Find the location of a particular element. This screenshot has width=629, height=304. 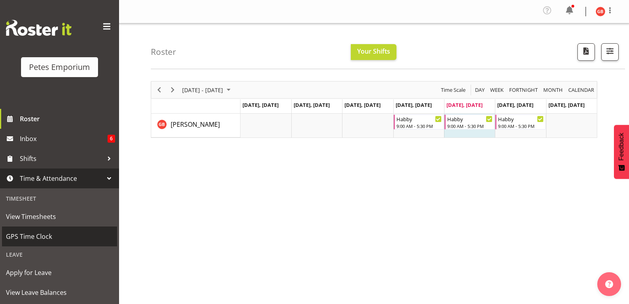

span: View Timesheets is located at coordinates (60, 216).